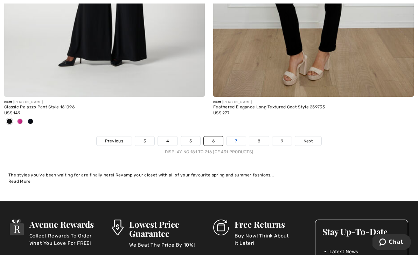 This screenshot has height=255, width=418. What do you see at coordinates (104, 107) in the screenshot?
I see `div: Classic Palazzo Pant Style 161096` at bounding box center [104, 107].